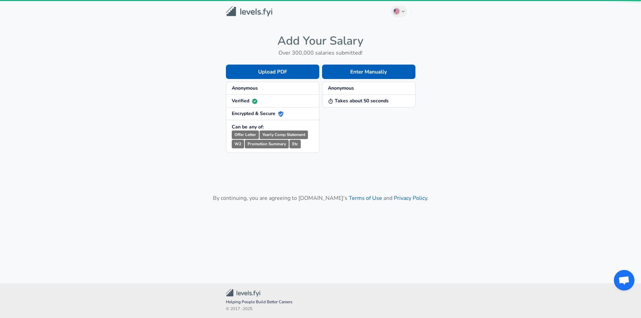 The image size is (641, 318). I want to click on img: Levels.fyi, so click(249, 11).